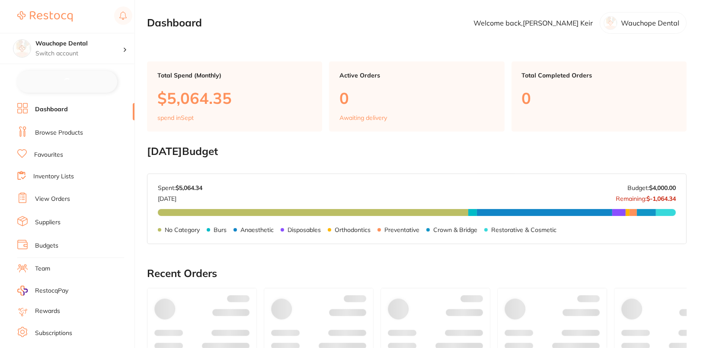 The height and width of the screenshot is (348, 704). What do you see at coordinates (47, 246) in the screenshot?
I see `a: Budgets` at bounding box center [47, 246].